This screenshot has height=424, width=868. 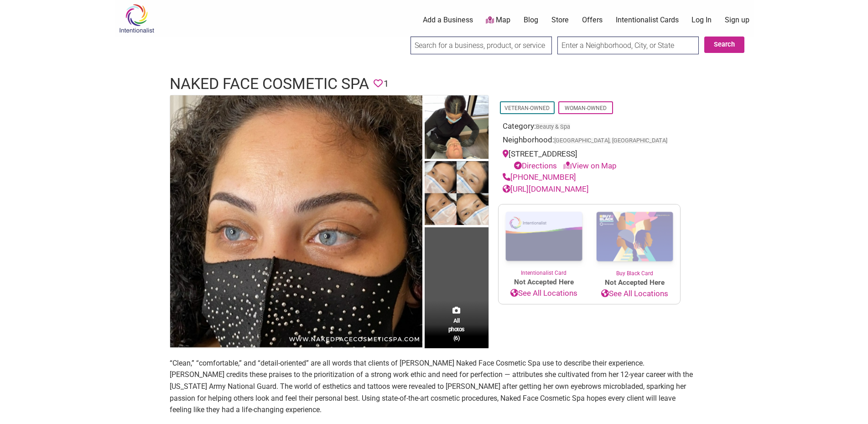 What do you see at coordinates (586, 108) in the screenshot?
I see `a: Woman-Owned` at bounding box center [586, 108].